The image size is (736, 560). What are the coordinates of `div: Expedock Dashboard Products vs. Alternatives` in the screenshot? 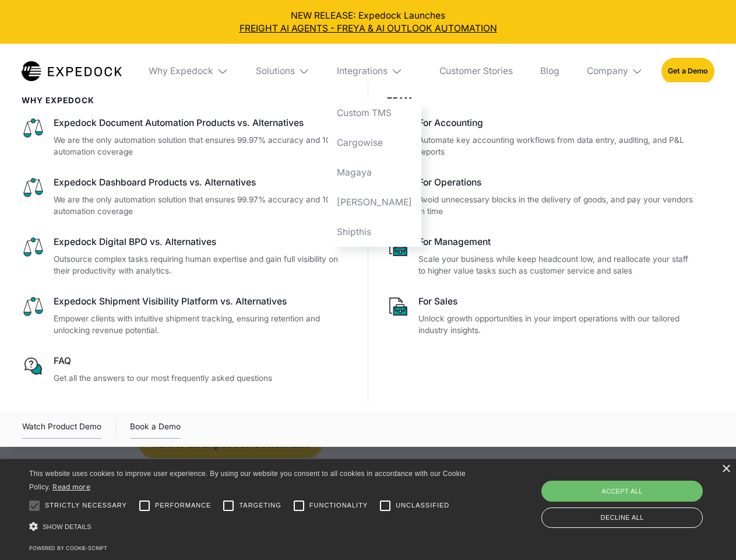 It's located at (202, 183).